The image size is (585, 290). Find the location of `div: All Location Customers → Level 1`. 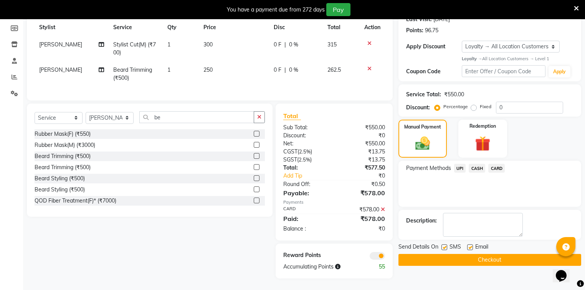

div: All Location Customers → Level 1 is located at coordinates (518, 59).